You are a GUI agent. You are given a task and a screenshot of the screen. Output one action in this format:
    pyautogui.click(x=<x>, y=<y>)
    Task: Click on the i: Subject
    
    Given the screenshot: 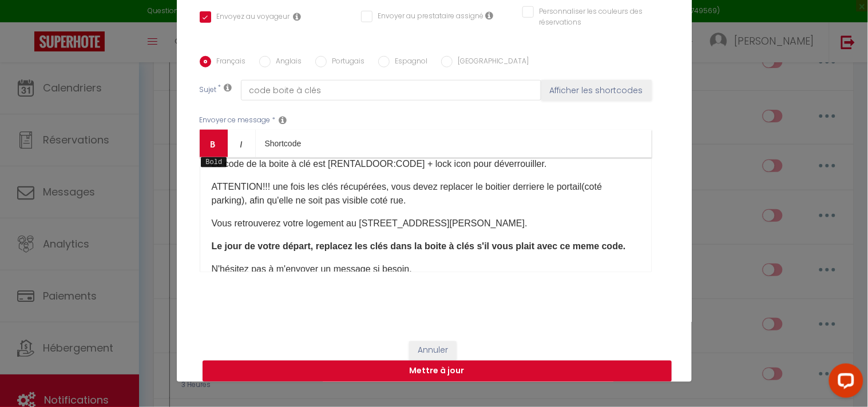 What is the action you would take?
    pyautogui.click(x=228, y=88)
    